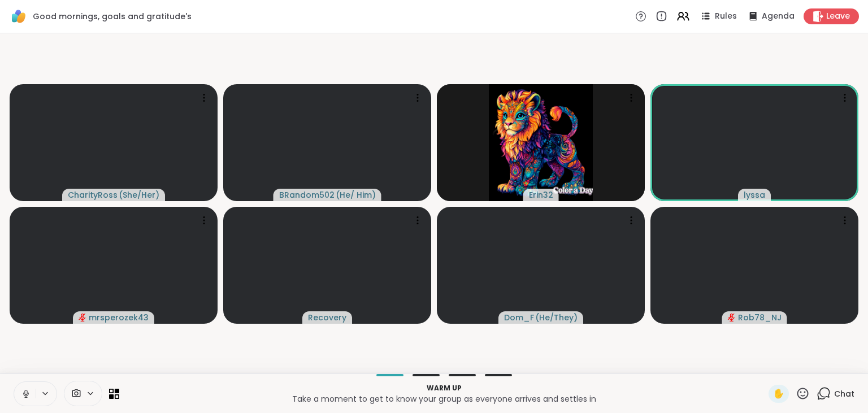  Describe the element at coordinates (93, 195) in the screenshot. I see `span: CharityRoss` at that location.